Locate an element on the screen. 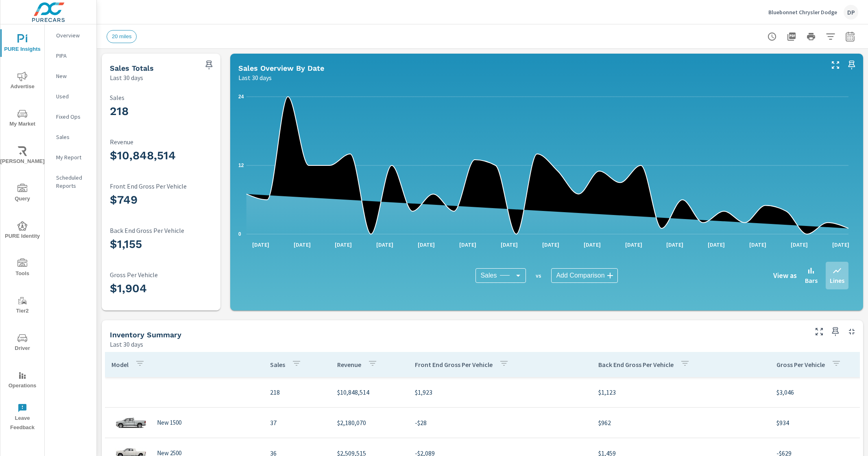 This screenshot has height=456, width=868. p: My Report is located at coordinates (73, 157).